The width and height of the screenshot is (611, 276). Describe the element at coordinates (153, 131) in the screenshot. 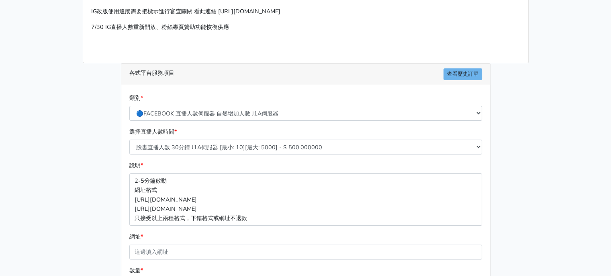

I see `label: 選擇直播人數時間` at that location.